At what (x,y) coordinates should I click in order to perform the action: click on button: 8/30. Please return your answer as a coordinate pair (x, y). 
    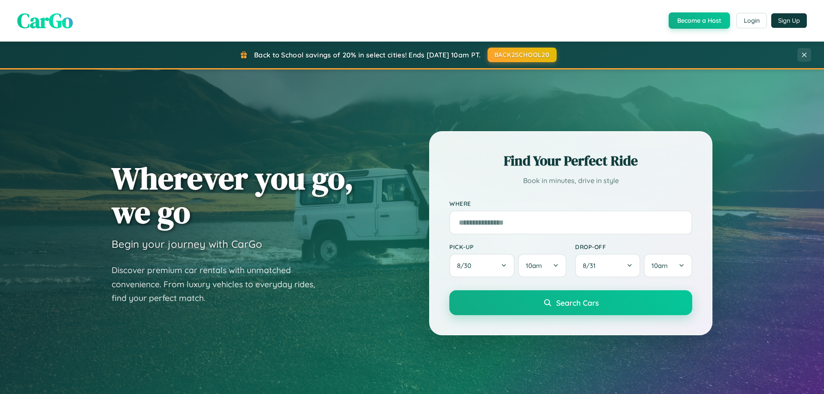
    Looking at the image, I should click on (482, 266).